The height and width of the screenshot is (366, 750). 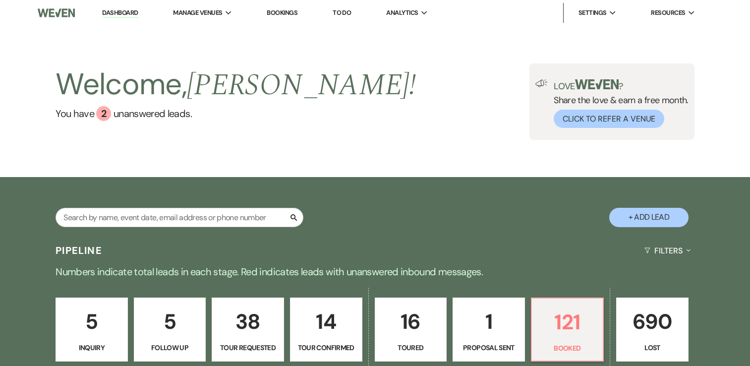 I want to click on h2: Welcome,, so click(x=235, y=85).